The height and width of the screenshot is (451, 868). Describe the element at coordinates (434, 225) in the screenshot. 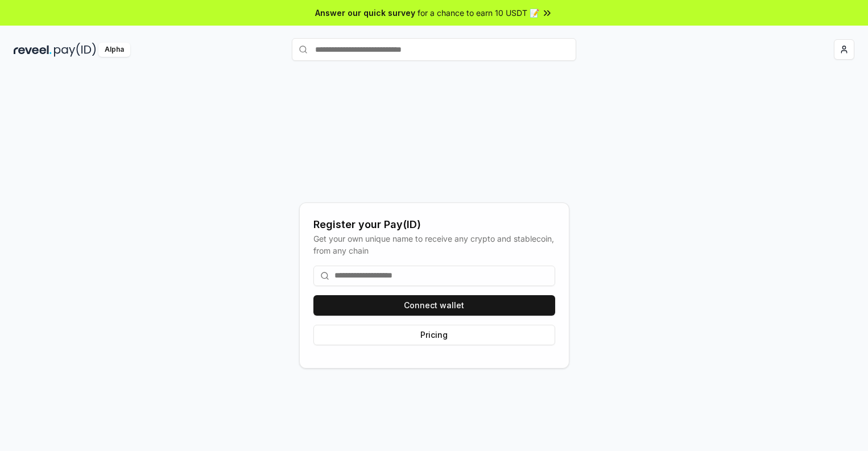

I see `div: Register your Pay(ID)` at that location.